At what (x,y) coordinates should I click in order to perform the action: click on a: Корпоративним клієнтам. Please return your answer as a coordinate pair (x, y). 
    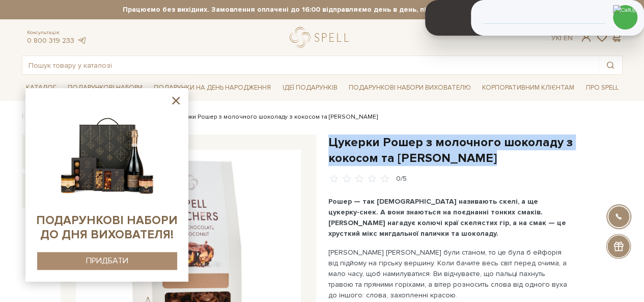
    Looking at the image, I should click on (528, 87).